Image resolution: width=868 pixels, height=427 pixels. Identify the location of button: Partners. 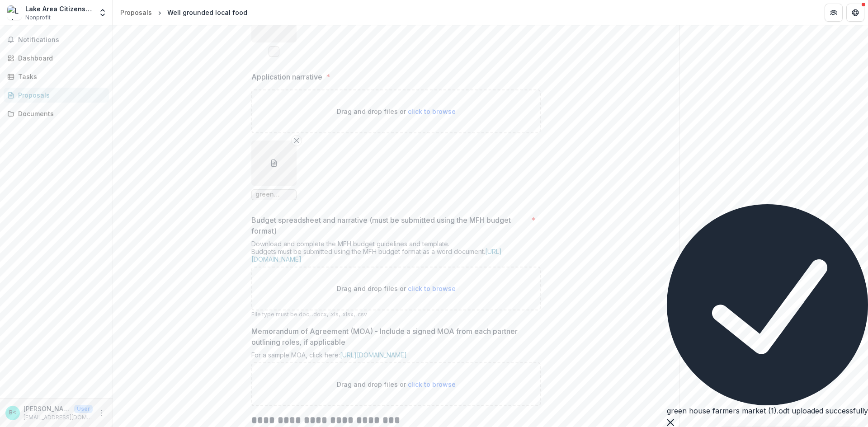
(834, 12).